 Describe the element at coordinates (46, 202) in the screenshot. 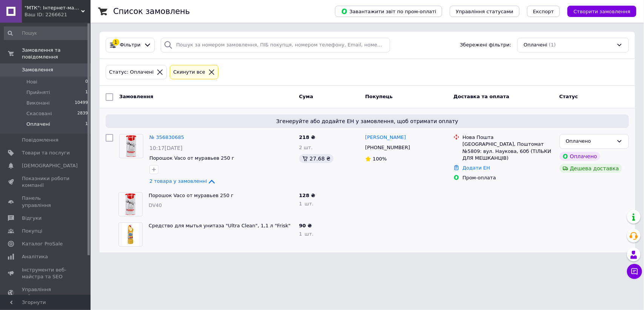

I see `span: Панель управління` at that location.